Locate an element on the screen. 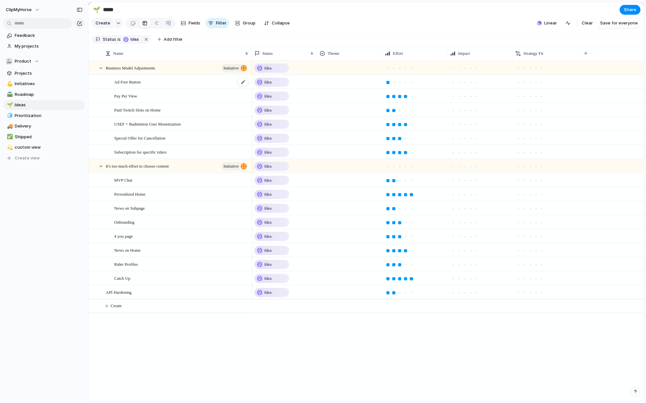 The image size is (646, 403). span: News on Subpage is located at coordinates (130, 208).